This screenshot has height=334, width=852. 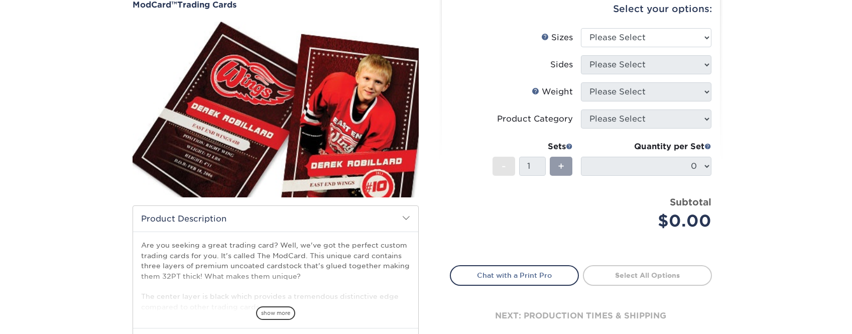 What do you see at coordinates (514, 275) in the screenshot?
I see `a: Chat with a Print Pro` at bounding box center [514, 275].